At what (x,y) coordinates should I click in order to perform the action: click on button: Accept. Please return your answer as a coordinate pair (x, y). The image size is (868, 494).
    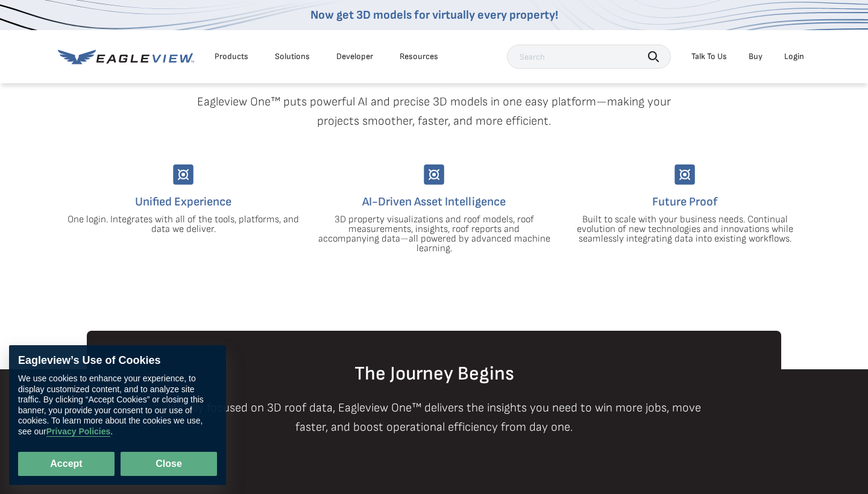
    Looking at the image, I should click on (66, 464).